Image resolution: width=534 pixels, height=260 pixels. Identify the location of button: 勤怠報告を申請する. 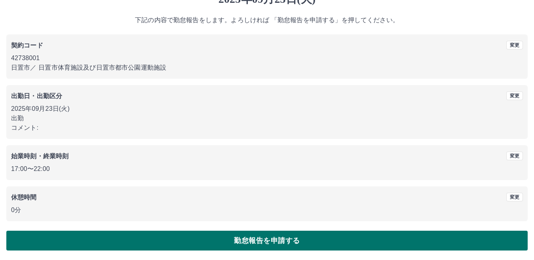
(267, 241).